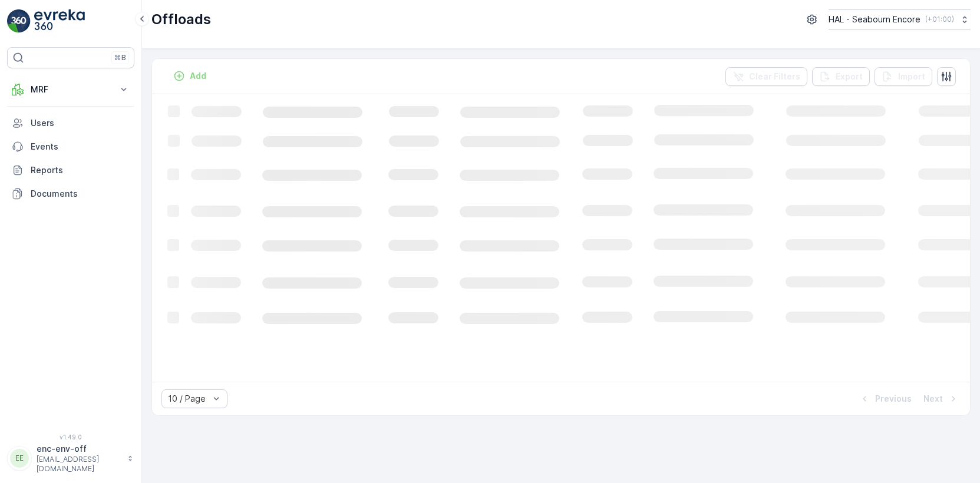 This screenshot has height=483, width=980. What do you see at coordinates (79, 449) in the screenshot?
I see `p: enc-env-off` at bounding box center [79, 449].